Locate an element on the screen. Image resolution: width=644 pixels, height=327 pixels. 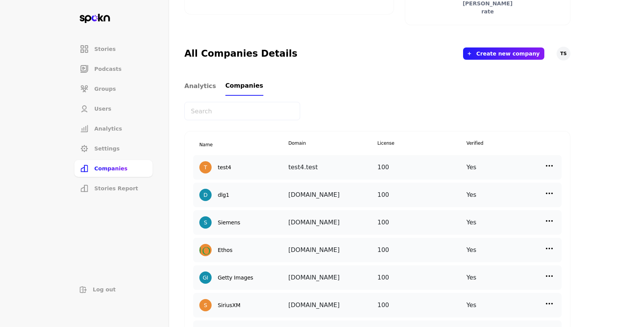
h2: Getty Images is located at coordinates (236, 277).